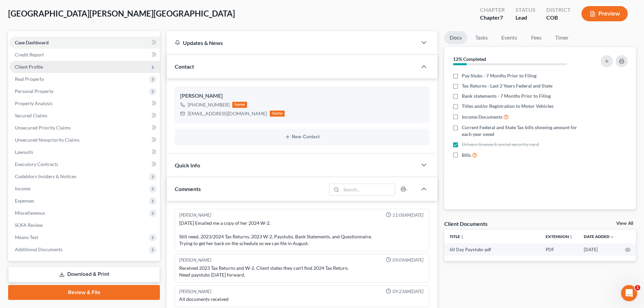  What do you see at coordinates (536, 38) in the screenshot?
I see `a: Fees` at bounding box center [536, 38].